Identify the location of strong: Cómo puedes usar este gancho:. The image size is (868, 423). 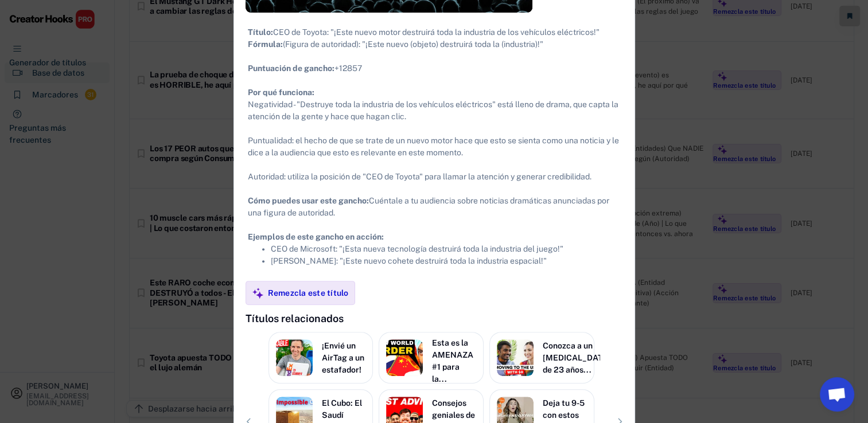
(308, 201).